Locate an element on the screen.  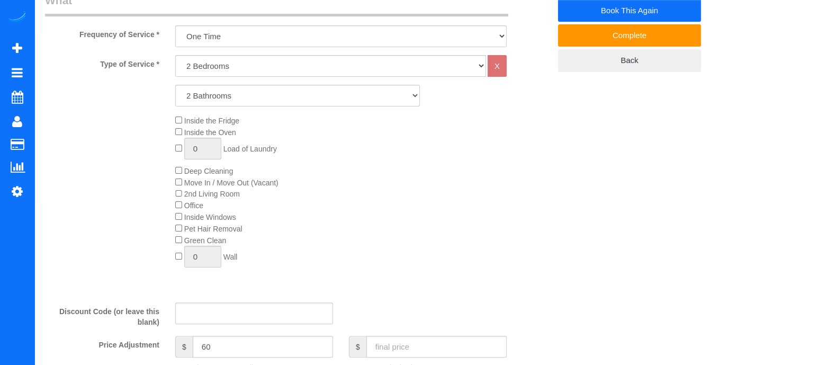
label: Type of Service * is located at coordinates (102, 62).